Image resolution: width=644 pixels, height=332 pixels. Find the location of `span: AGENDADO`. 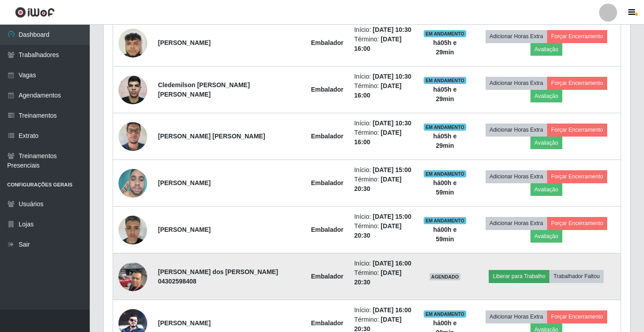

span: AGENDADO is located at coordinates (445, 277).